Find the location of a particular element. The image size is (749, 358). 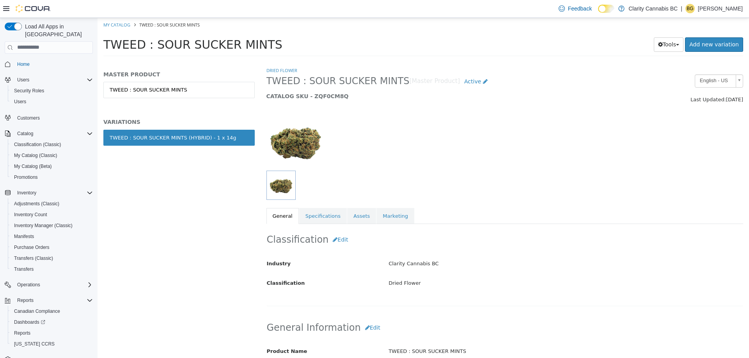

h5: VARIATIONS is located at coordinates (81, 104).